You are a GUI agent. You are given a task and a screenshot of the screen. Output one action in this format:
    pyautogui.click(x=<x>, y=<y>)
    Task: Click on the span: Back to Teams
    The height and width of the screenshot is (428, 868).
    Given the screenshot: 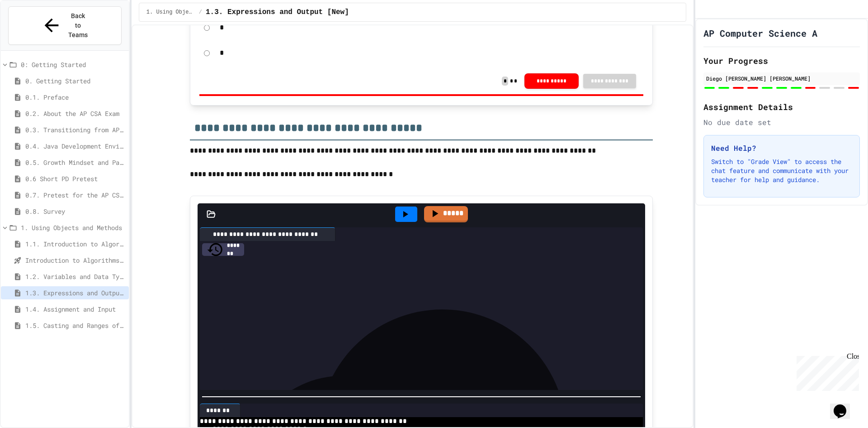 What is the action you would take?
    pyautogui.click(x=78, y=26)
    